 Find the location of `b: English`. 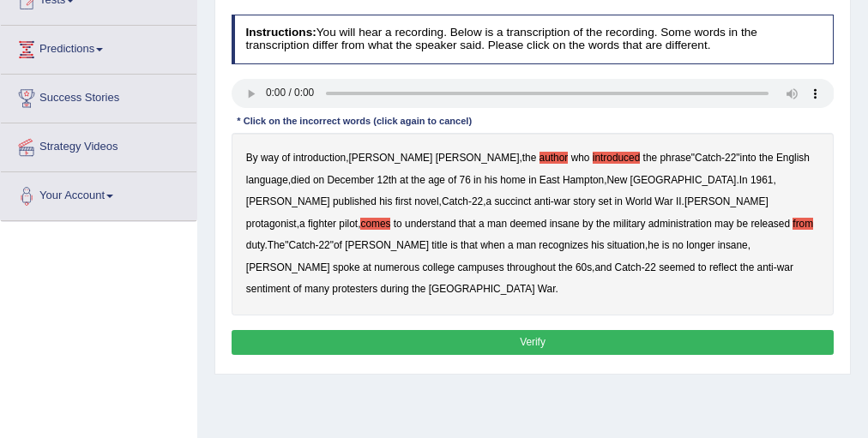

b: English is located at coordinates (792, 158).